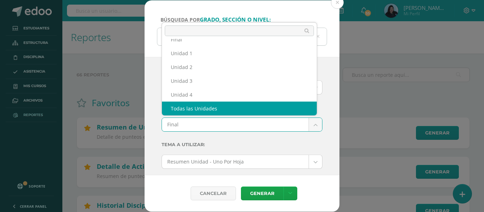 This screenshot has width=484, height=212. Describe the element at coordinates (239, 108) in the screenshot. I see `div: Todas las Unidades` at that location.